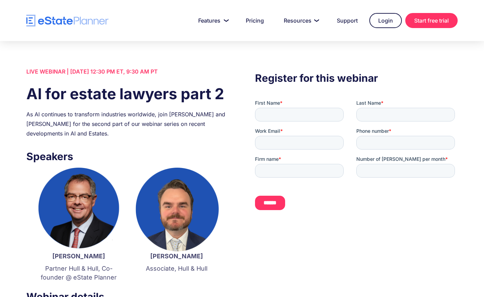  I want to click on h3: Register for this webinar, so click(356, 78).